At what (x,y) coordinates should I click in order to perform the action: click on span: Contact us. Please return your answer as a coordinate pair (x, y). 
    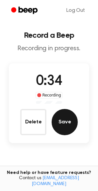
    Looking at the image, I should click on (49, 181).